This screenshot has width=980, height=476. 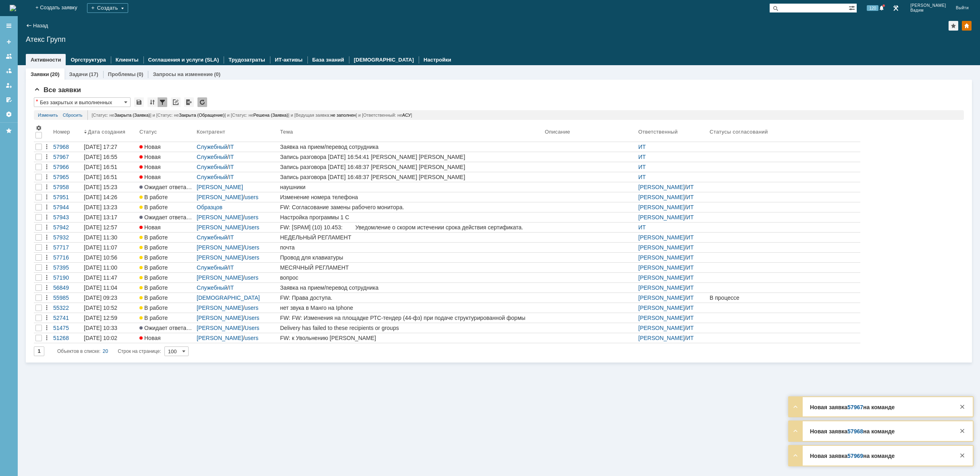 What do you see at coordinates (410, 132) in the screenshot?
I see `th: Тема` at bounding box center [410, 132].